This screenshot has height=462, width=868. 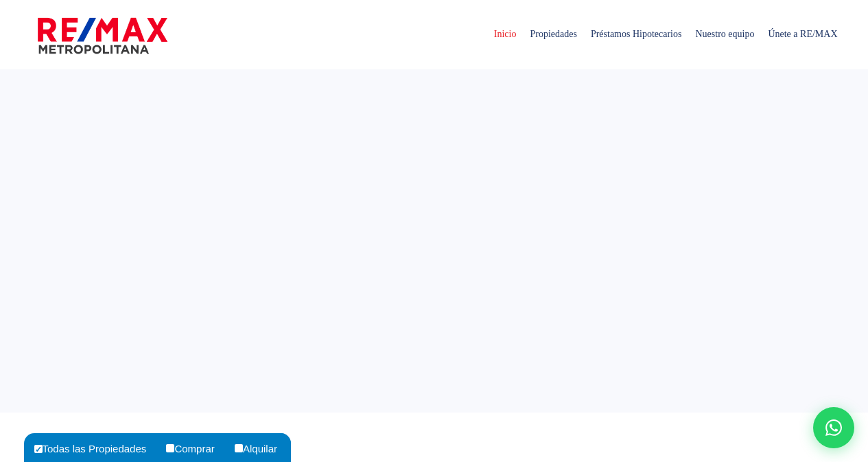 I want to click on input: Comprar, so click(x=170, y=449).